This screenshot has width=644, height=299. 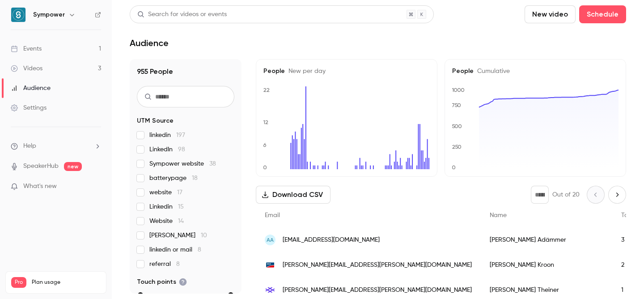 What do you see at coordinates (166, 207) in the screenshot?
I see `span: Linkedin` at bounding box center [166, 207].